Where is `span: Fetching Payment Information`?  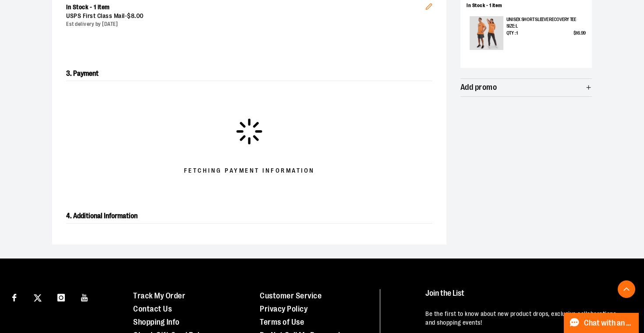
span: Fetching Payment Information is located at coordinates (249, 171).